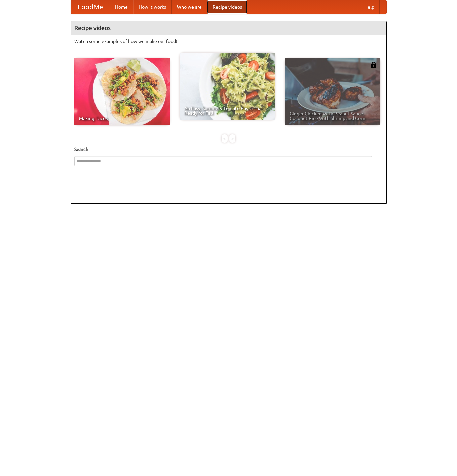 Image resolution: width=457 pixels, height=476 pixels. Describe the element at coordinates (122, 118) in the screenshot. I see `span: Making Tacos` at that location.